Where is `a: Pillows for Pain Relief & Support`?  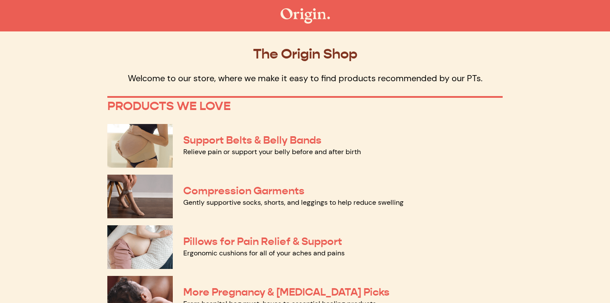 a: Pillows for Pain Relief & Support is located at coordinates (263, 241).